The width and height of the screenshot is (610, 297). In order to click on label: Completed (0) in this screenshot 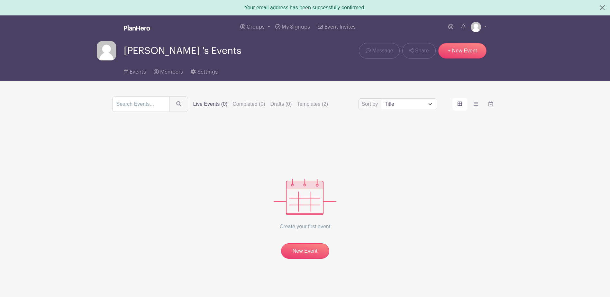, I will do `click(249, 104)`.